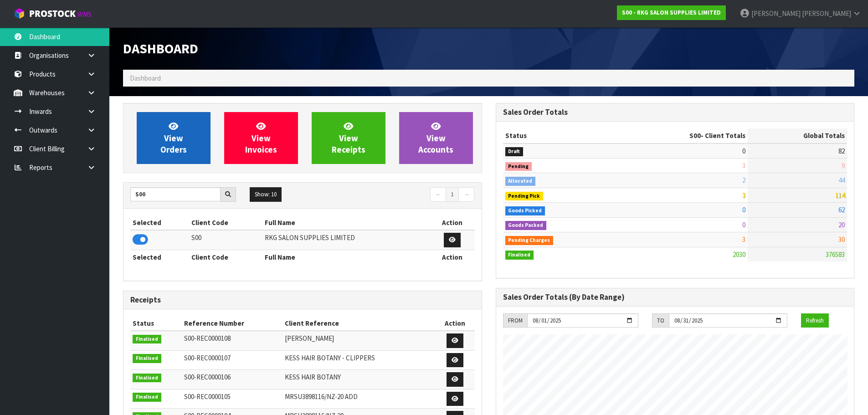  I want to click on span: S00-REC0000107, so click(207, 358).